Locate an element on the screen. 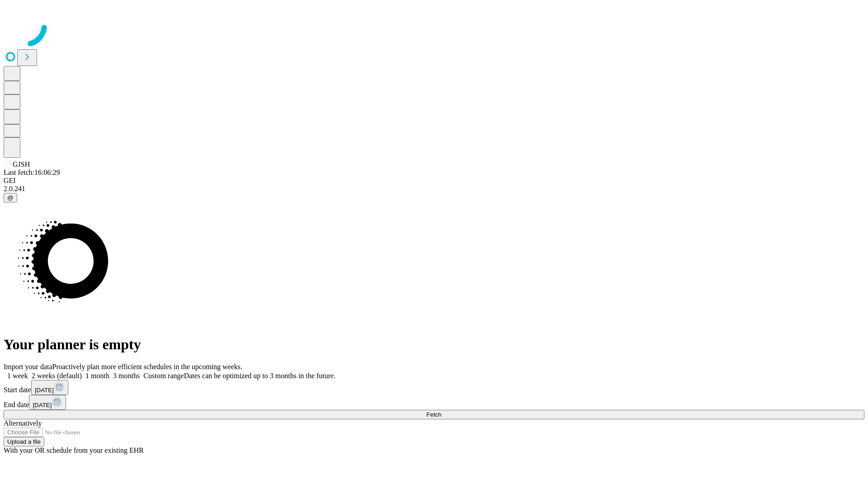 This screenshot has height=488, width=868. span: Last fetch: 16:06:29 is located at coordinates (32, 172).